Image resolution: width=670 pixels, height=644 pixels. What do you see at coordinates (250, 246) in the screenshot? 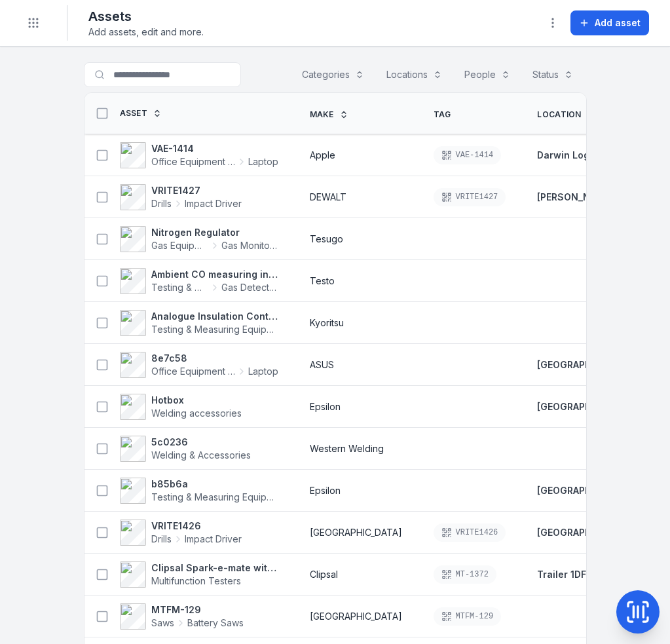
I see `span: Gas Monitors - Methane` at bounding box center [250, 246].